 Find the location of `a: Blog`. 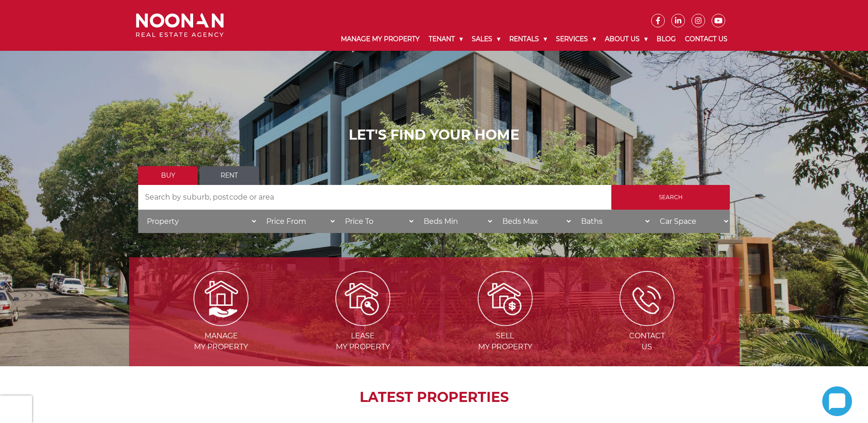

a: Blog is located at coordinates (666, 39).